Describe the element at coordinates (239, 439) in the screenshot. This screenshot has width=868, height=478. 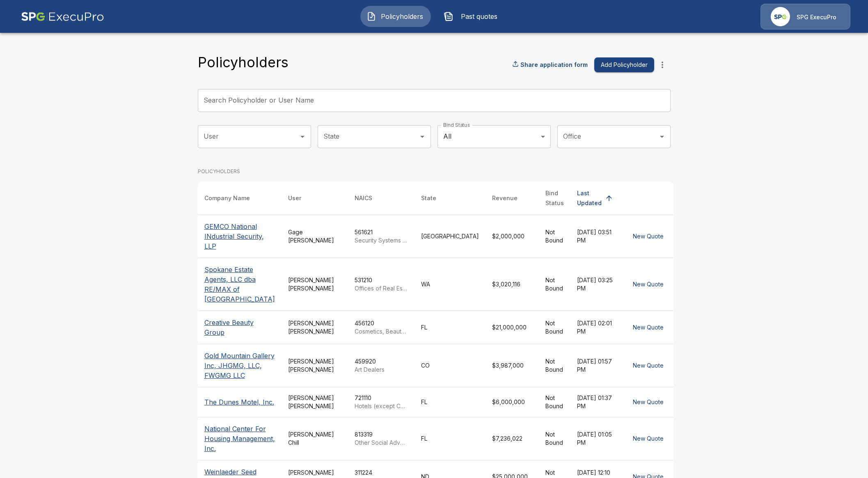
I see `p: National Center For Housing Management, Inc.` at that location.